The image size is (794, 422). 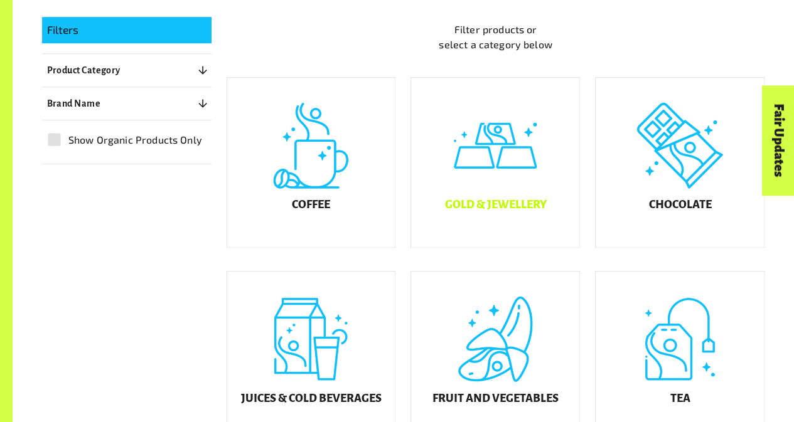 What do you see at coordinates (74, 104) in the screenshot?
I see `p: Brand Name` at bounding box center [74, 104].